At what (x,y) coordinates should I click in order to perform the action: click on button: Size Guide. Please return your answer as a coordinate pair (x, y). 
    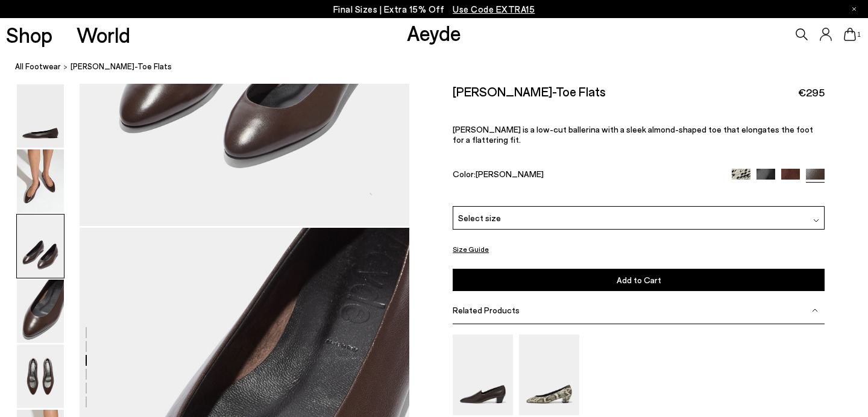
    Looking at the image, I should click on (471, 249).